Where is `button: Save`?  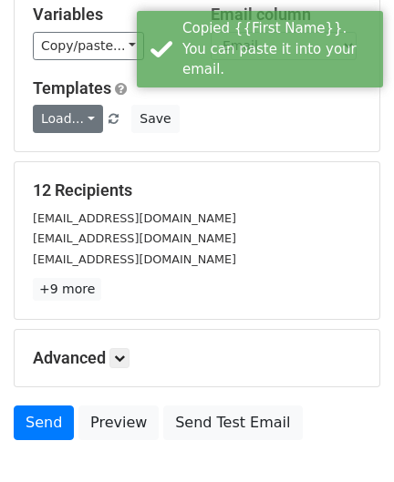
button: Save is located at coordinates (155, 118).